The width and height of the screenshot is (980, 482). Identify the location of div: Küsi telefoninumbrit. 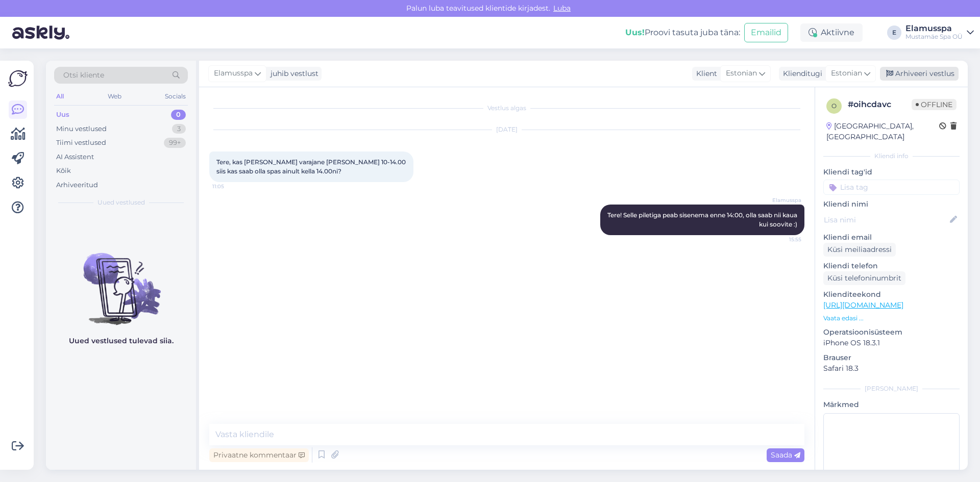
(864, 278).